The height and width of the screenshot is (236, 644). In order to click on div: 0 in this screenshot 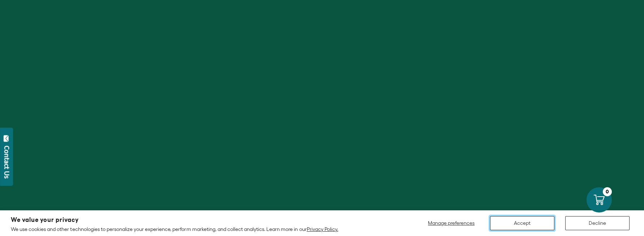, I will do `click(607, 191)`.